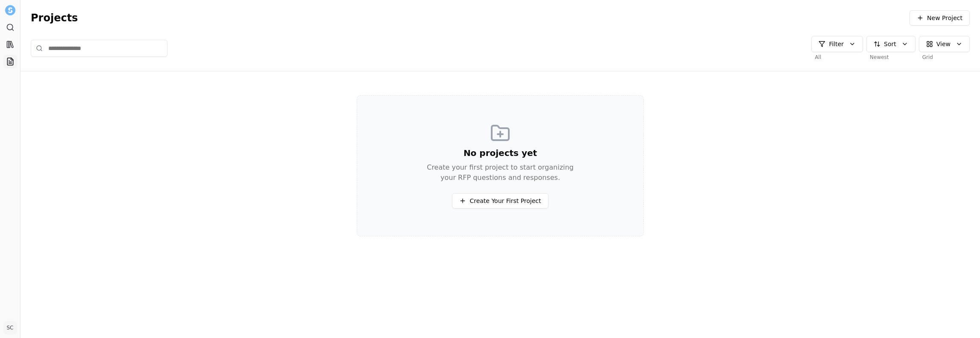 Image resolution: width=980 pixels, height=338 pixels. What do you see at coordinates (836, 44) in the screenshot?
I see `span: Filter` at bounding box center [836, 44].